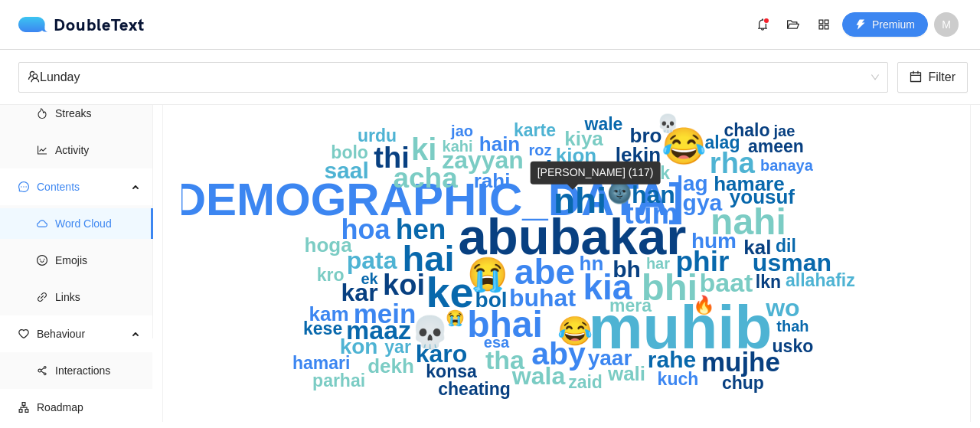  I want to click on text: baat, so click(726, 282).